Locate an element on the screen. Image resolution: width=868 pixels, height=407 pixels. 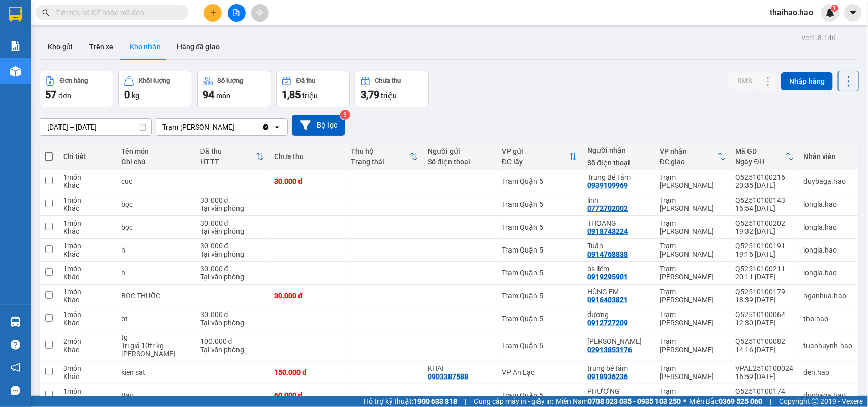
div: kien sat is located at coordinates (156, 373).